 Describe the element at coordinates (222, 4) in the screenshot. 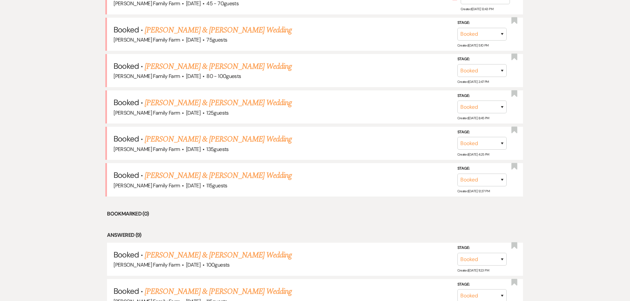

I see `span: 45 - 70 guests` at that location.